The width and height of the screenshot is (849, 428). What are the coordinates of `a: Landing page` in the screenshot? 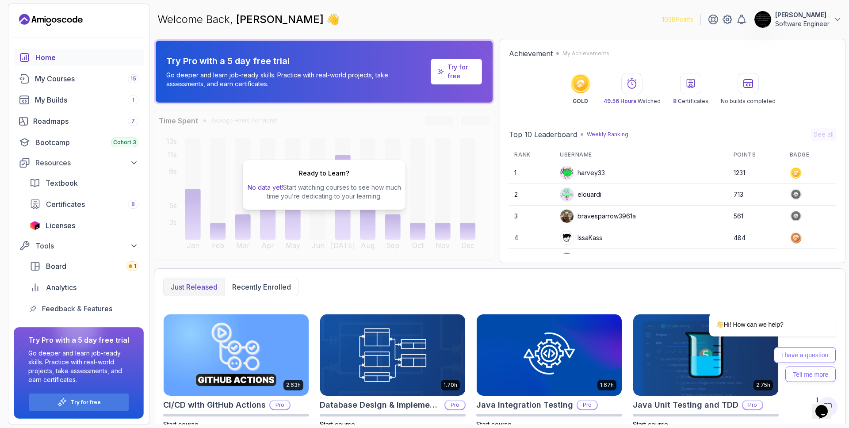 It's located at (51, 20).